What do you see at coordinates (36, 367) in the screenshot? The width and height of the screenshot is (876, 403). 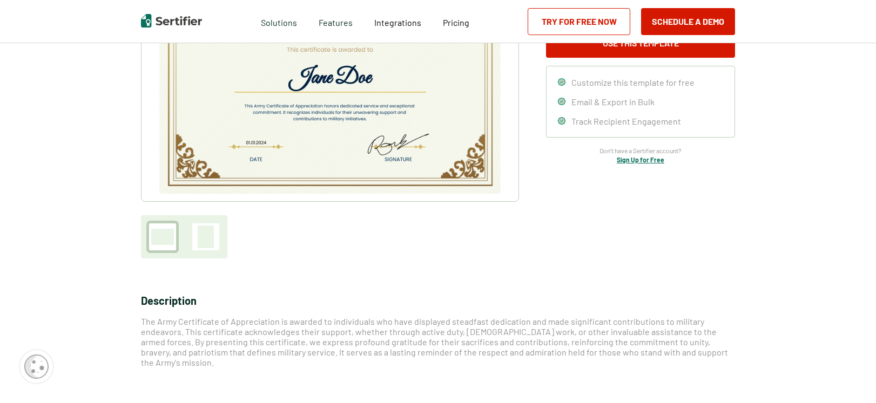 I see `img: Cookie Popup Icon` at bounding box center [36, 367].